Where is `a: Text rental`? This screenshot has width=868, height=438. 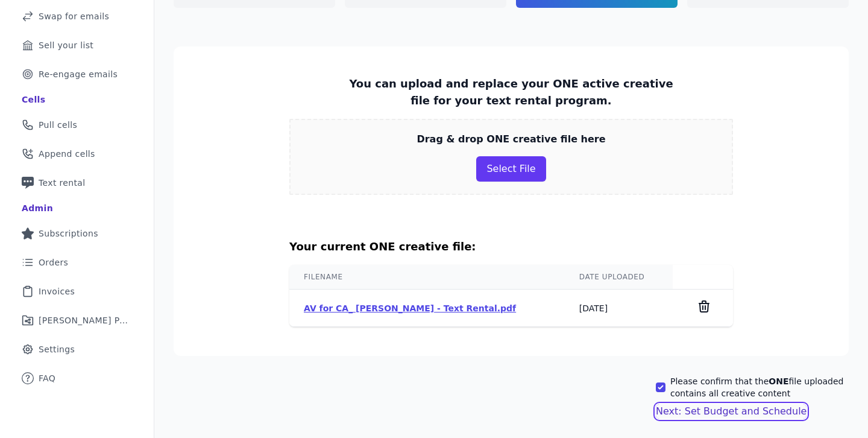 a: Text rental is located at coordinates (77, 183).